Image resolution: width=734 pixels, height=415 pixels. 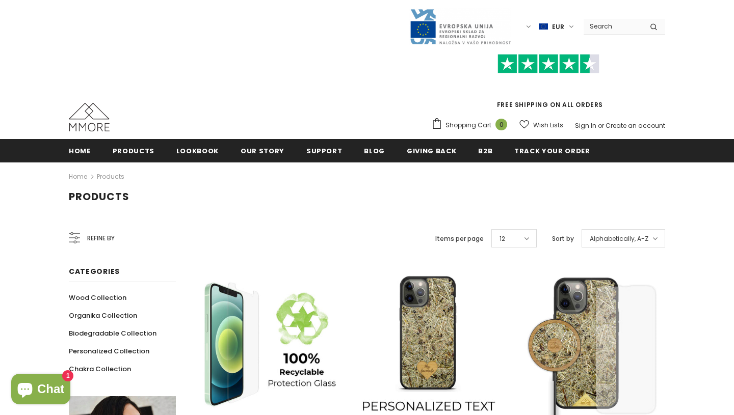 What do you see at coordinates (468, 125) in the screenshot?
I see `span: Shopping Cart` at bounding box center [468, 125].